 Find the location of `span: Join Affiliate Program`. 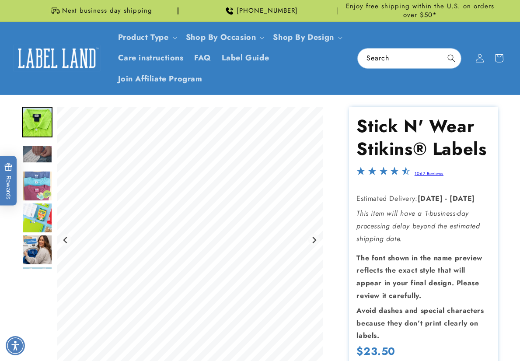

span: Join Affiliate Program is located at coordinates (160, 79).